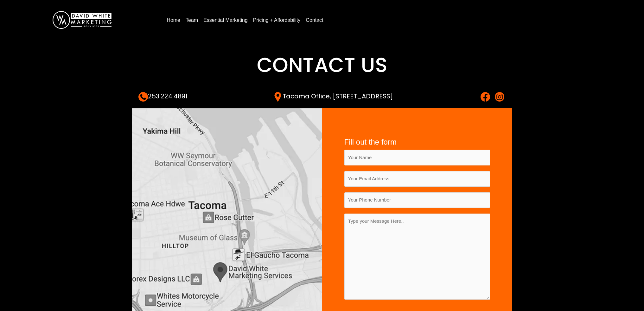 This screenshot has width=644, height=311. What do you see at coordinates (173, 20) in the screenshot?
I see `a: Home` at bounding box center [173, 20].